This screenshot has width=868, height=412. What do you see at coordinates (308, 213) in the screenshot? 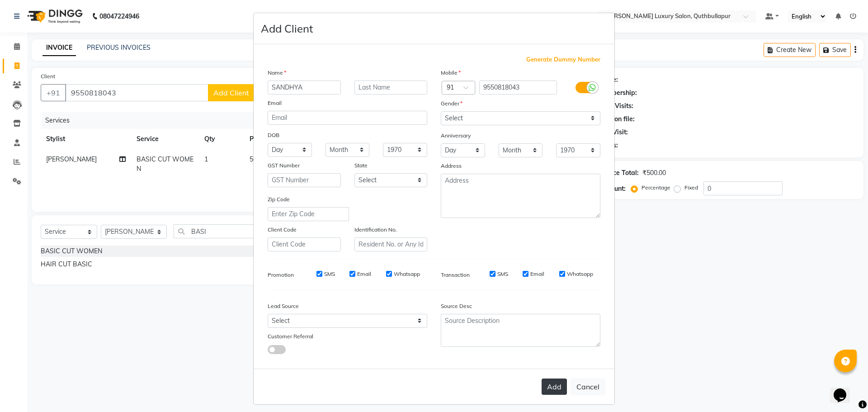
I see `input: Enter Zip Code` at bounding box center [308, 213].